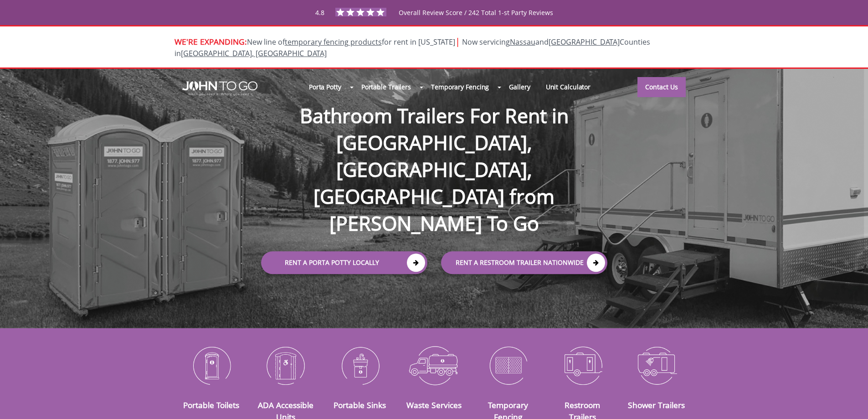  What do you see at coordinates (211, 42) in the screenshot?
I see `span: WE'RE EXPANDING:` at bounding box center [211, 42].